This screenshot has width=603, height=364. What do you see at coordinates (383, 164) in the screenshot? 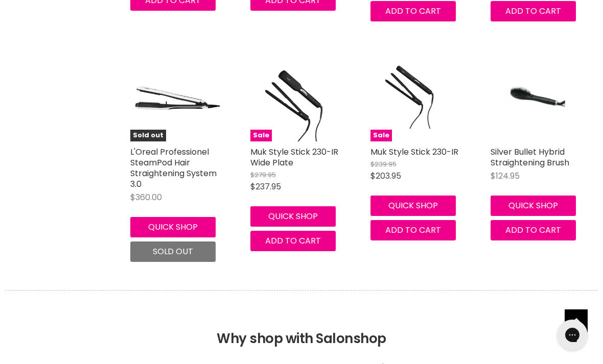
I see `span: $239.95` at bounding box center [383, 164].